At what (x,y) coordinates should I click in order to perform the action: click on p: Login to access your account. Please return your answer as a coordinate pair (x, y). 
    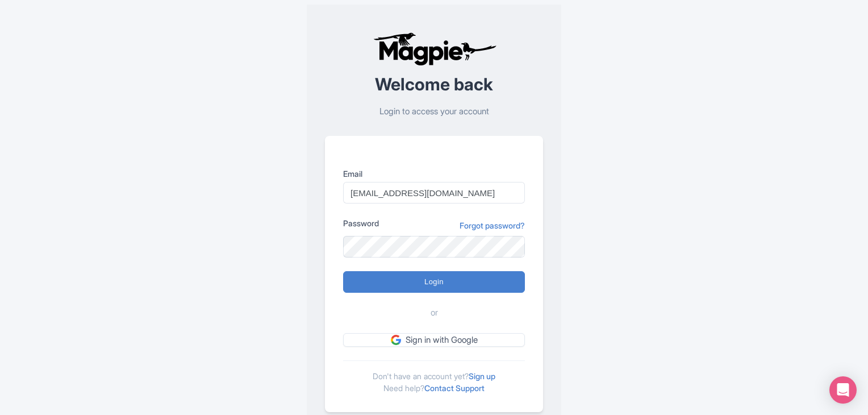
    Looking at the image, I should click on (434, 112).